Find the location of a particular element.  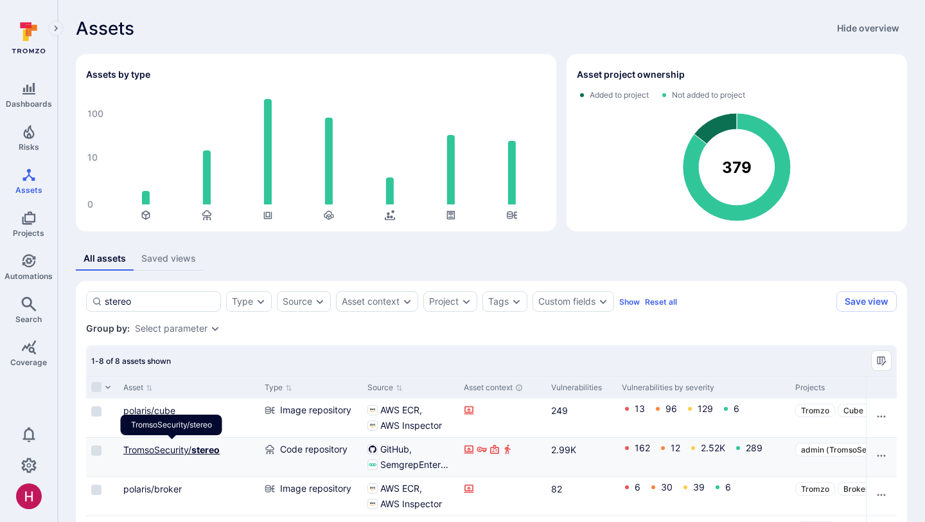

img: ACg8ocKzQzwPSwOZT_k9C736TfcBpCStqIZdMR9gXOhJgTaH9y_tsw=s96-c is located at coordinates (29, 496).